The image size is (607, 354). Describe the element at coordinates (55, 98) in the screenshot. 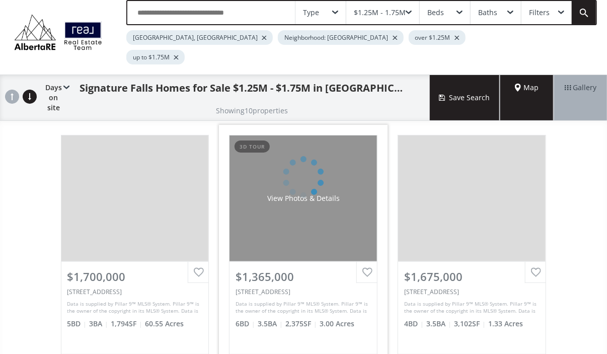

I see `div: Days on site` at that location.